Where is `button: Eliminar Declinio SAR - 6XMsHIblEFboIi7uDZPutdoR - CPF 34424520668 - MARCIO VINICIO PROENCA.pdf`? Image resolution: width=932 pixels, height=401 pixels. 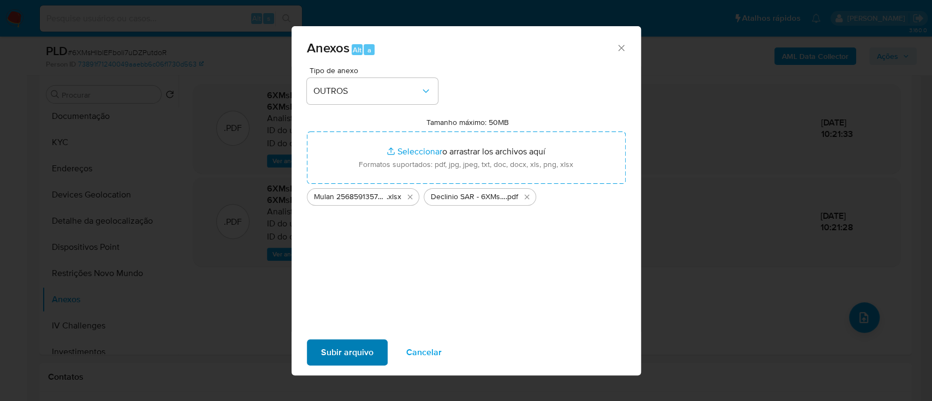 button: Eliminar Declinio SAR - 6XMsHIblEFboIi7uDZPutdoR - CPF 34424520668 - MARCIO VINICIO PROENCA.pdf is located at coordinates (527, 197).